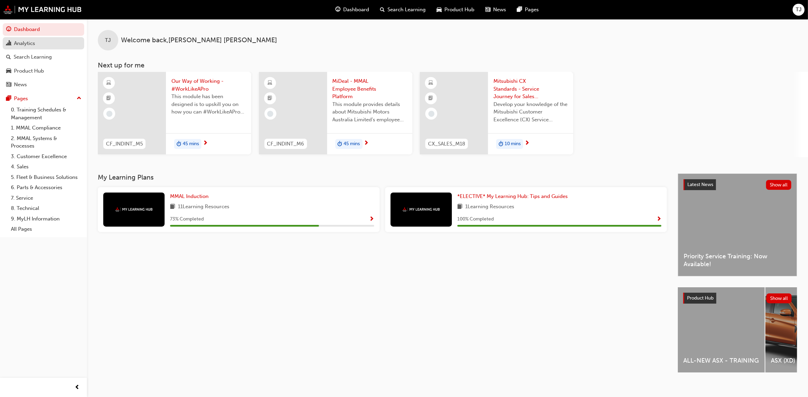 Image resolution: width=808 pixels, height=397 pixels. Describe the element at coordinates (46, 177) in the screenshot. I see `a: 5. Fleet & Business Solutions` at that location.